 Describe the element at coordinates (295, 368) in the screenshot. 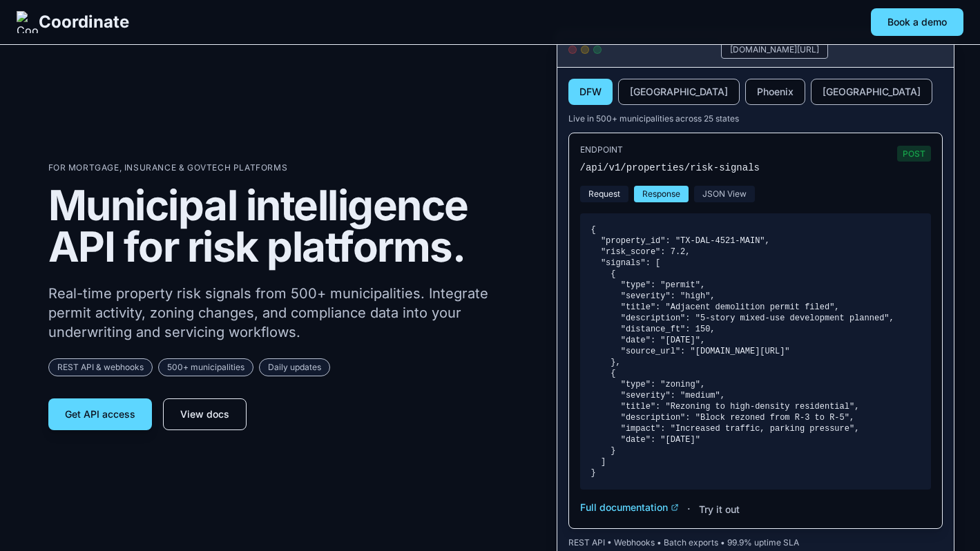

I see `span: Daily updates` at that location.